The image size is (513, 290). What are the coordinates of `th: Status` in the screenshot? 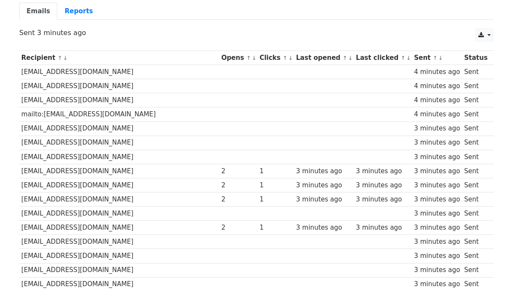 It's located at (476, 58).